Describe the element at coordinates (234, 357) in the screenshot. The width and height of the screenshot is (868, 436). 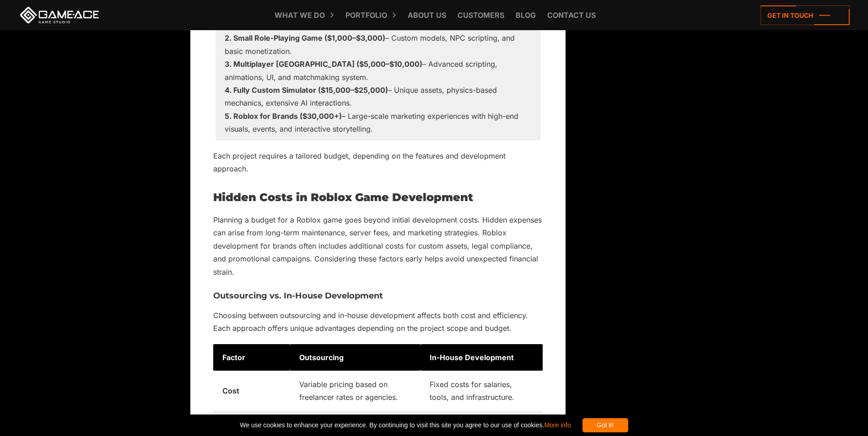
I see `strong: Factor` at that location.